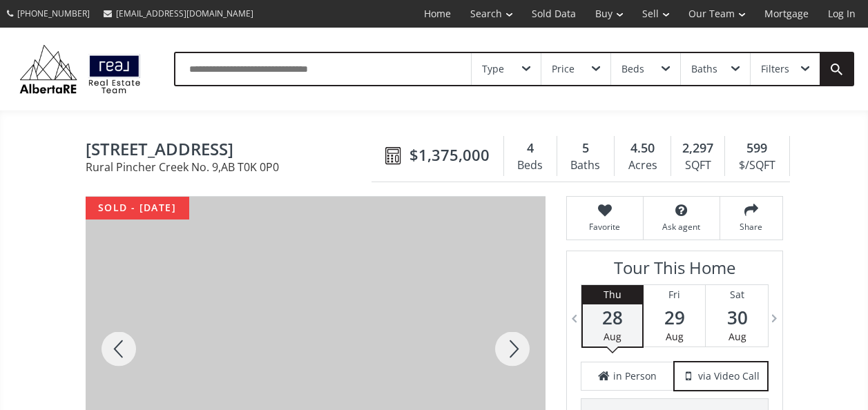  I want to click on span: Favorite, so click(605, 226).